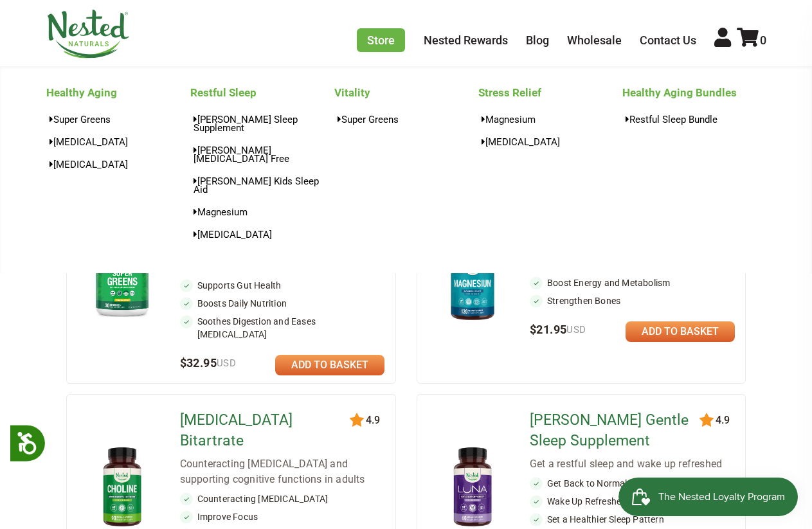  What do you see at coordinates (752, 40) in the screenshot?
I see `a: 0` at bounding box center [752, 40].